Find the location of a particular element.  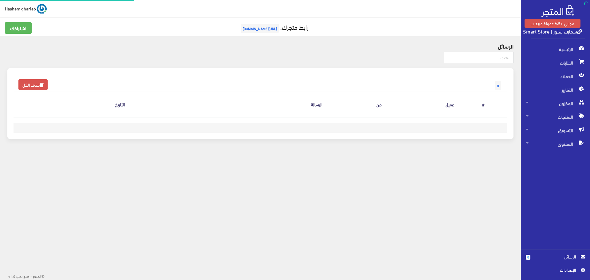

a: اﻹعدادات is located at coordinates (556, 271).